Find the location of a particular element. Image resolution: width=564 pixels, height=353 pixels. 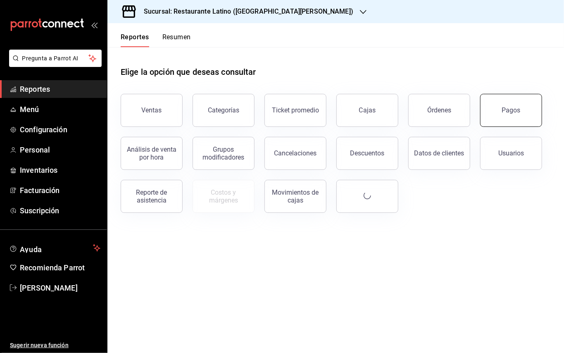

button: Análisis de venta por hora is located at coordinates (152, 153).